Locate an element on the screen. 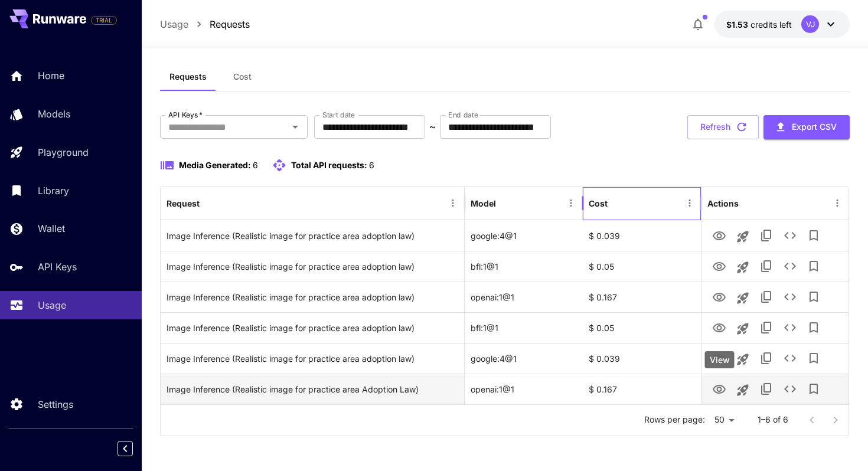 The width and height of the screenshot is (868, 471). button: Open is located at coordinates (295, 127).